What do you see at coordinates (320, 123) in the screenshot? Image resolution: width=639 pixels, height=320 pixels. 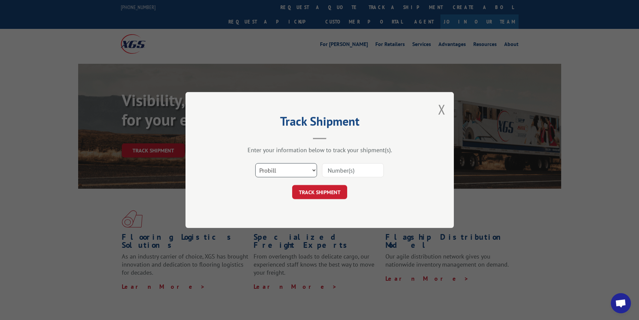 I see `h2: Track Shipment` at bounding box center [320, 123].